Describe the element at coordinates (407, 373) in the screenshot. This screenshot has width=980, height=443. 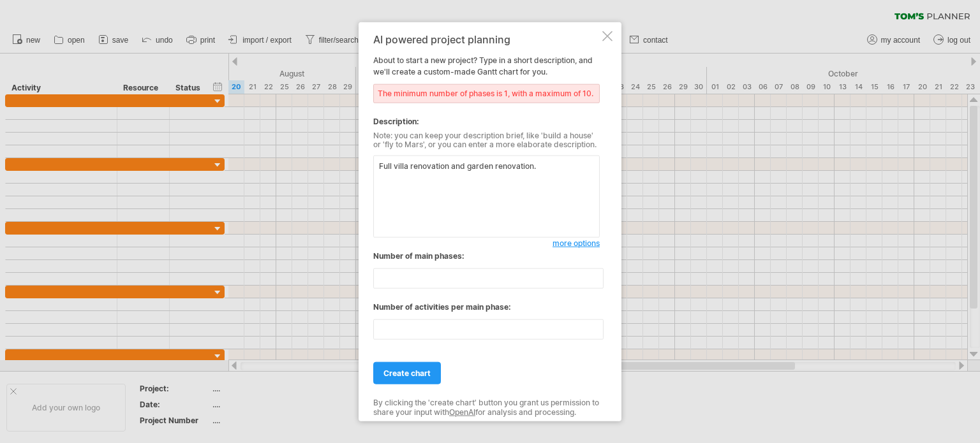
I see `span: create chart` at that location.